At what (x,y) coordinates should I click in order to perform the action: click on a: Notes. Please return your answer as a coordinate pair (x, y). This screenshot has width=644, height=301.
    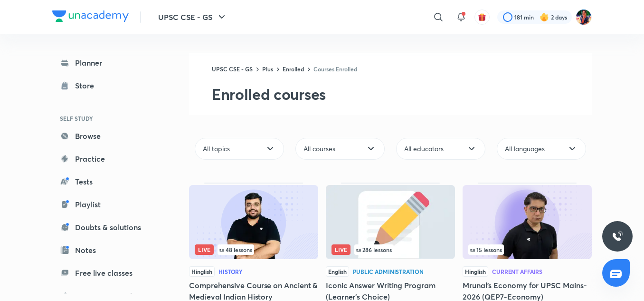
    Looking at the image, I should click on (108, 250).